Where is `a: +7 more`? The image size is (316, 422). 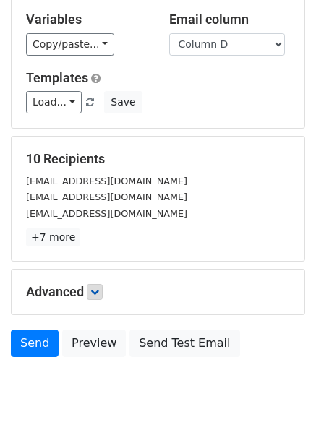 a: +7 more is located at coordinates (53, 237).